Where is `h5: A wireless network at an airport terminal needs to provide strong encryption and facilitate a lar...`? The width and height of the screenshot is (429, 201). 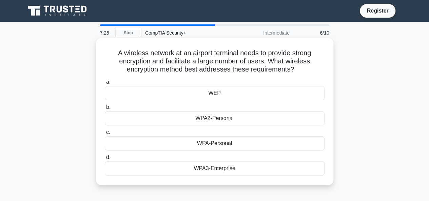 h5: A wireless network at an airport terminal needs to provide strong encryption and facilitate a lar... is located at coordinates (215, 61).